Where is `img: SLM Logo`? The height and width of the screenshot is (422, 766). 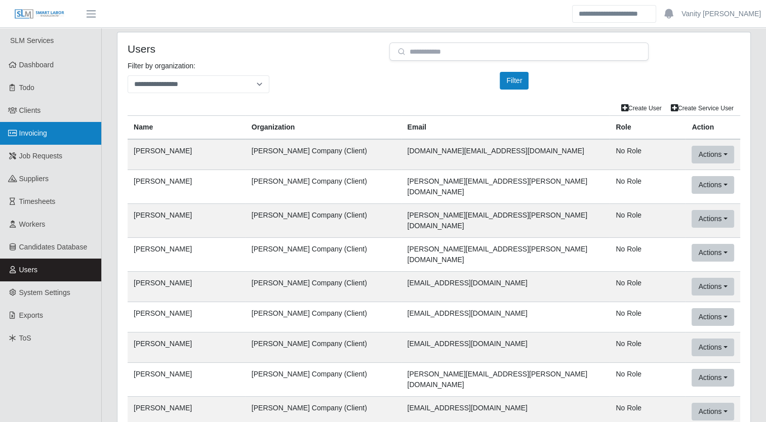 img: SLM Logo is located at coordinates (39, 14).